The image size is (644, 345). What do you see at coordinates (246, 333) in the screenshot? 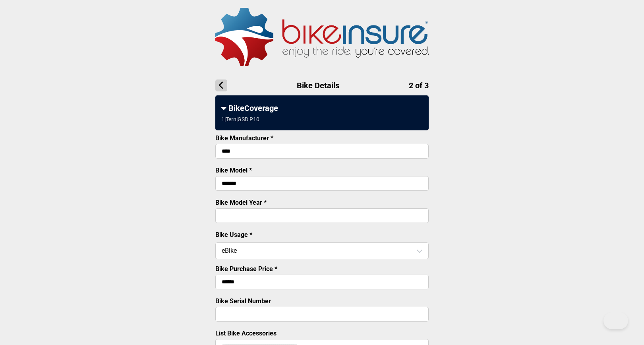
I see `label: List Bike Accessories` at bounding box center [246, 333].